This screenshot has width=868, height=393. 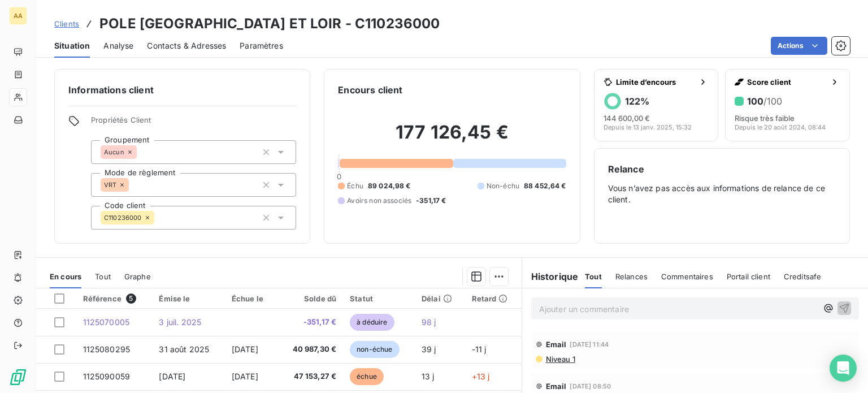 I want to click on span: C110236000, so click(x=123, y=217).